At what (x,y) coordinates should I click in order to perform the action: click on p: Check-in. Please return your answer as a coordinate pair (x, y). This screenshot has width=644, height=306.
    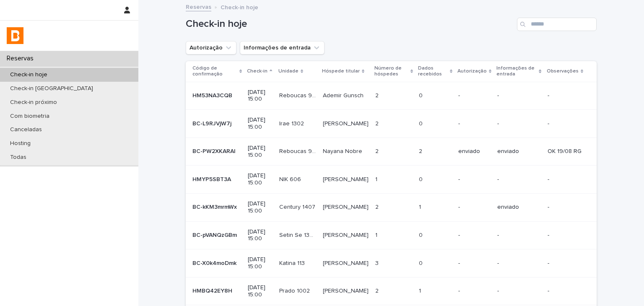
    Looking at the image, I should click on (257, 71).